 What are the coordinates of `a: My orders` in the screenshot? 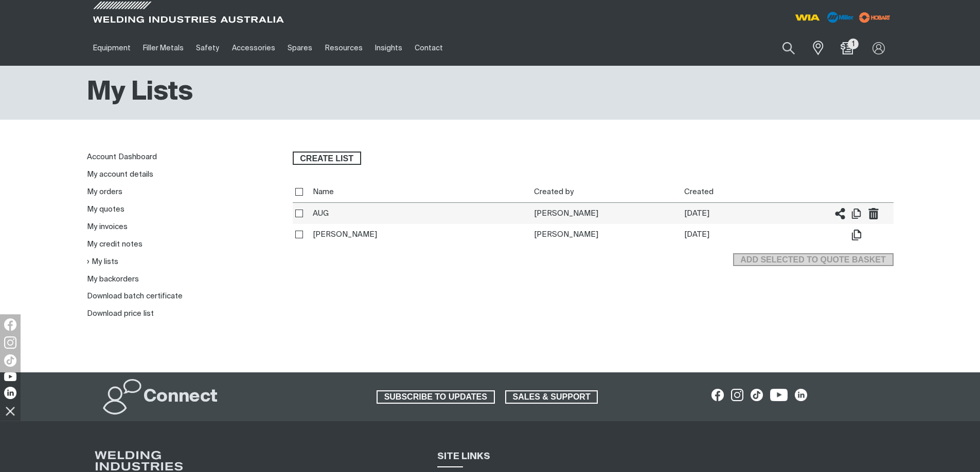 It's located at (104, 191).